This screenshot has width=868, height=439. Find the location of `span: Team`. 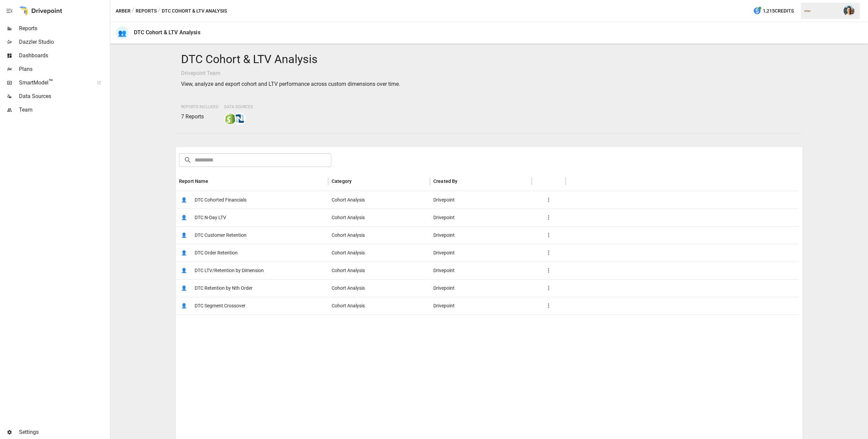

span: Team is located at coordinates (63, 110).